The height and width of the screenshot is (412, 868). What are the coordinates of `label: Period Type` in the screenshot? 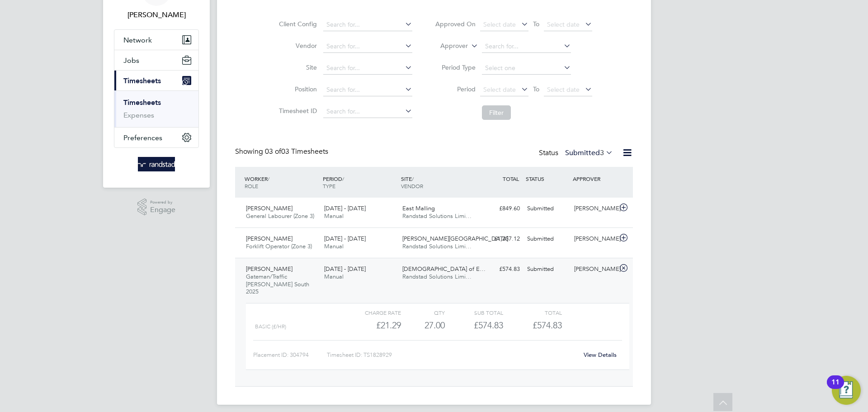 It's located at (456, 68).